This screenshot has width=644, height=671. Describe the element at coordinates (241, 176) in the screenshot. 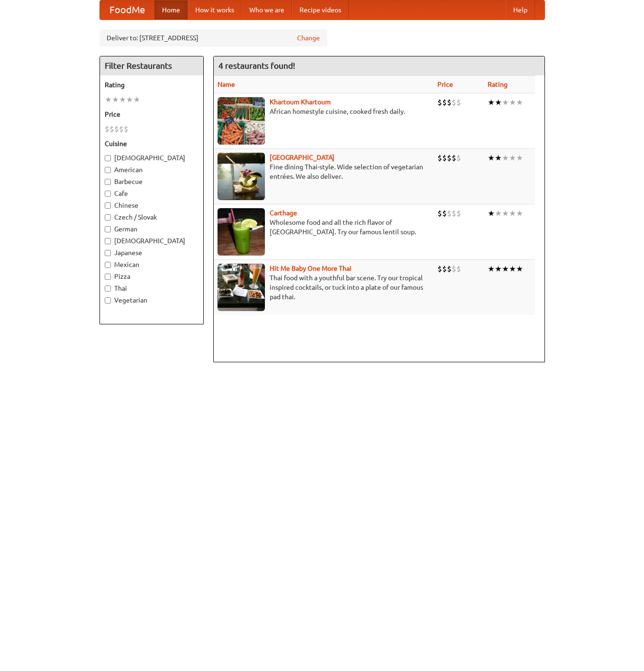

I see `img: satay.jpg` at that location.